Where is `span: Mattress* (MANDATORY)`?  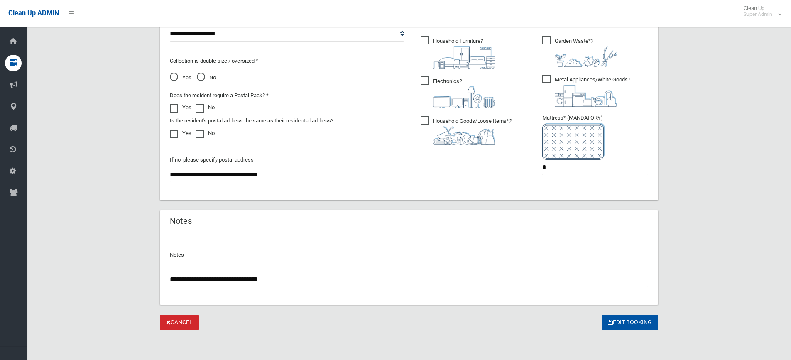
span: Mattress* (MANDATORY) is located at coordinates (595, 137).